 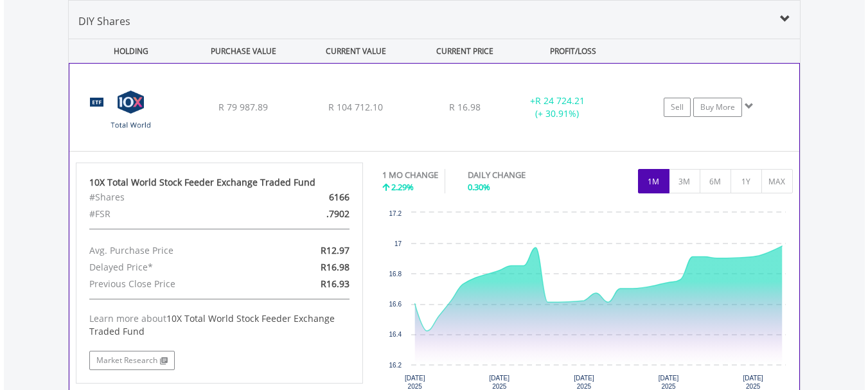 I want to click on button: 1Y, so click(x=746, y=181).